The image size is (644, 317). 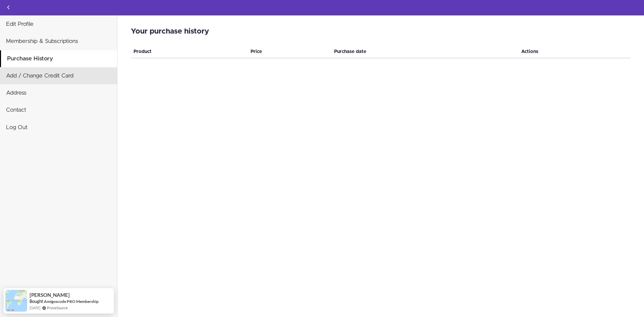 I want to click on span: Bought, so click(x=36, y=301).